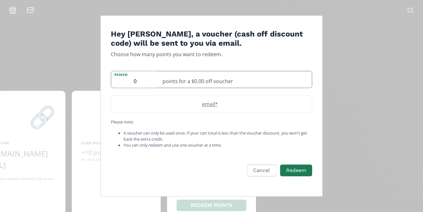 Image resolution: width=423 pixels, height=212 pixels. Describe the element at coordinates (212, 106) in the screenshot. I see `div: Edit Program` at that location.